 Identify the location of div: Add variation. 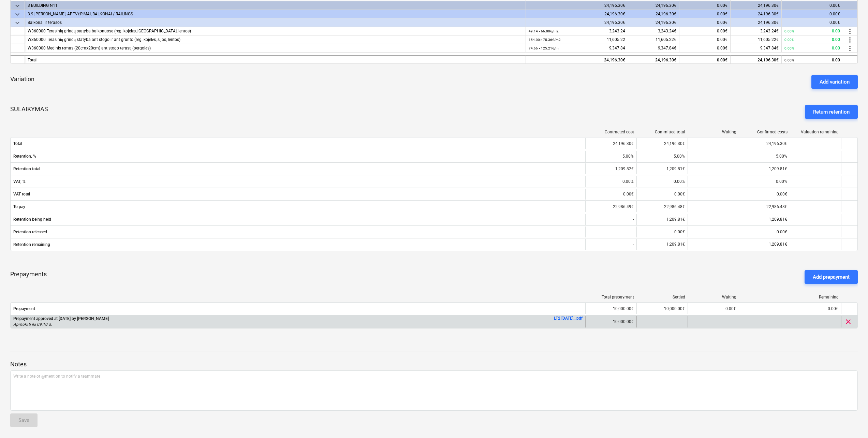
(834, 82).